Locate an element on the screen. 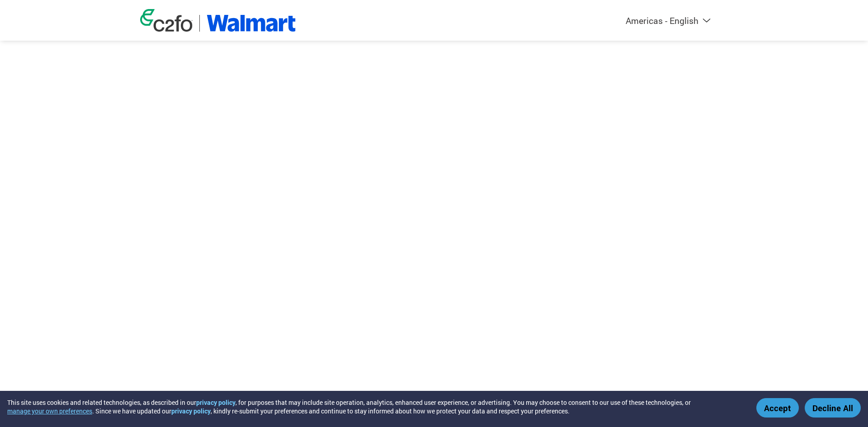 This screenshot has height=427, width=868. img: c2fo logo is located at coordinates (166, 20).